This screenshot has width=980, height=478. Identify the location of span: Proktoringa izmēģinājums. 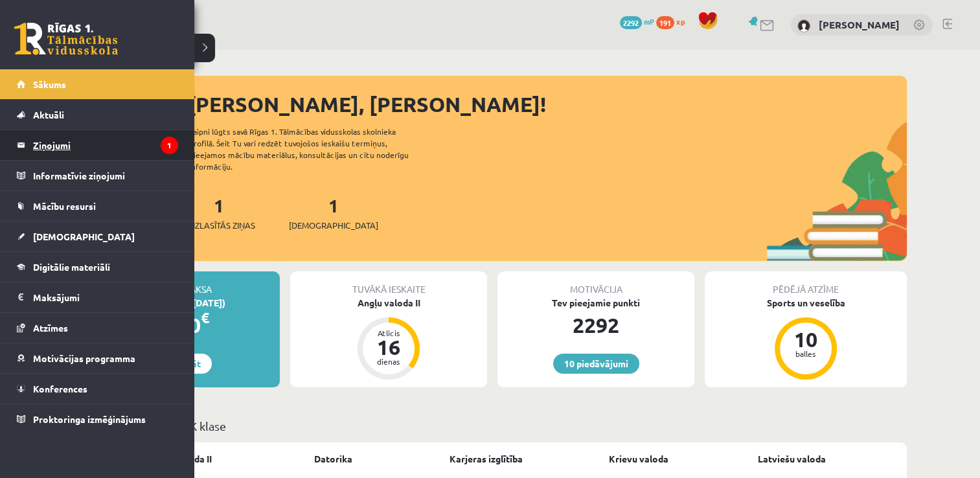
(89, 419).